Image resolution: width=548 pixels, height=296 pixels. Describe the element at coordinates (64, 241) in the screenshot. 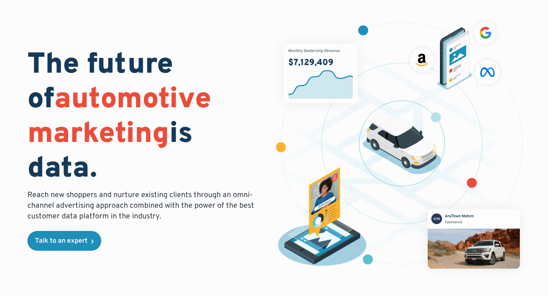

I see `a: Talk to an expert` at that location.